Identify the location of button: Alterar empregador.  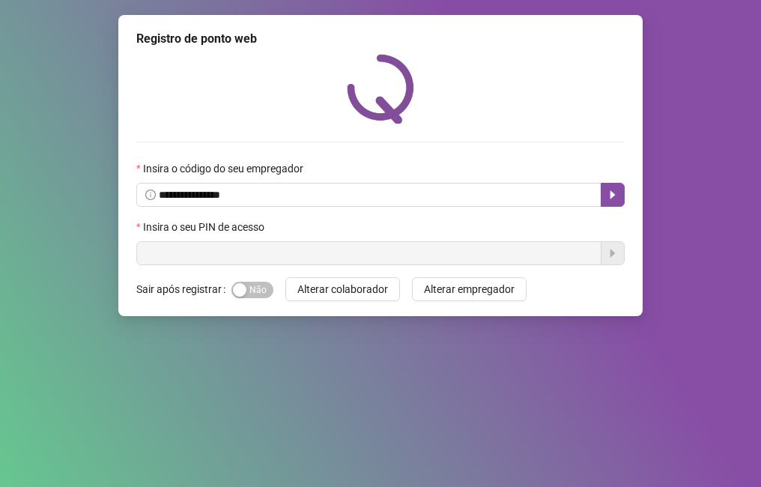
(469, 289).